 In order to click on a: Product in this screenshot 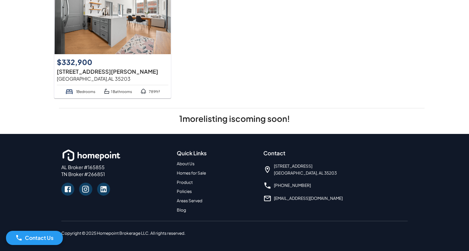, I will do `click(184, 182)`.